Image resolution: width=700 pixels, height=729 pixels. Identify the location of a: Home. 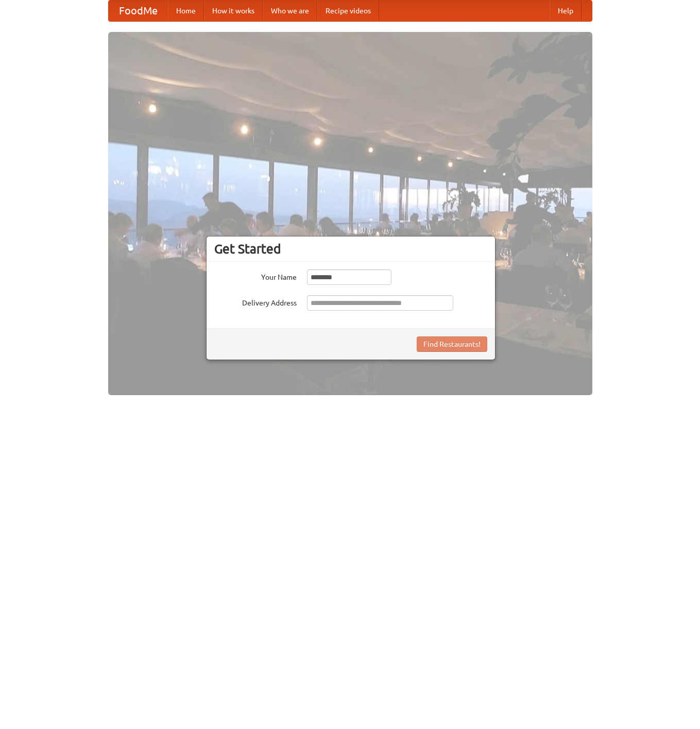
(186, 10).